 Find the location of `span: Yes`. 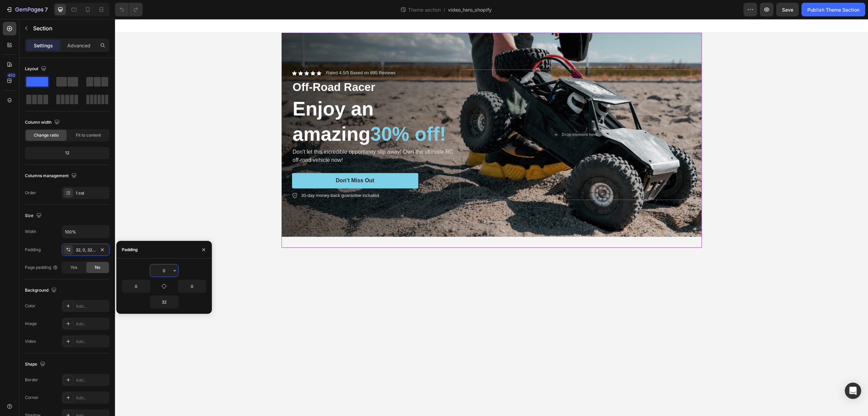

span: Yes is located at coordinates (74, 268).